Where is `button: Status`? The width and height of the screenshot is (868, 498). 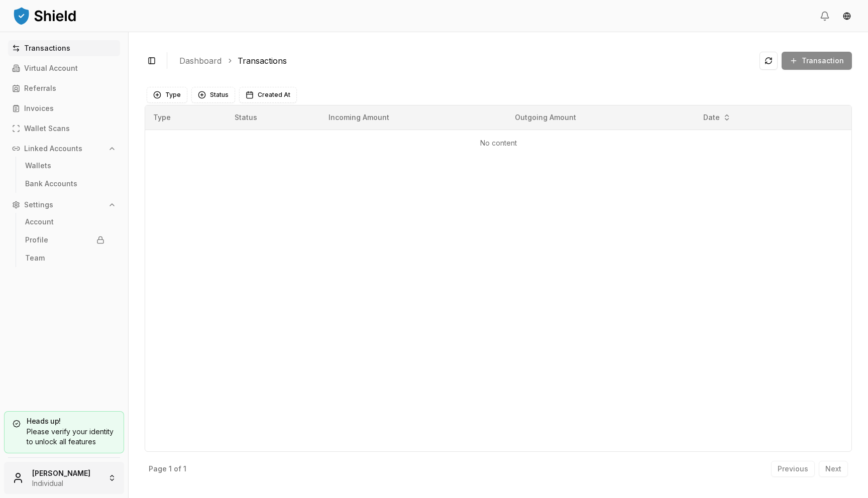 button: Status is located at coordinates (213, 95).